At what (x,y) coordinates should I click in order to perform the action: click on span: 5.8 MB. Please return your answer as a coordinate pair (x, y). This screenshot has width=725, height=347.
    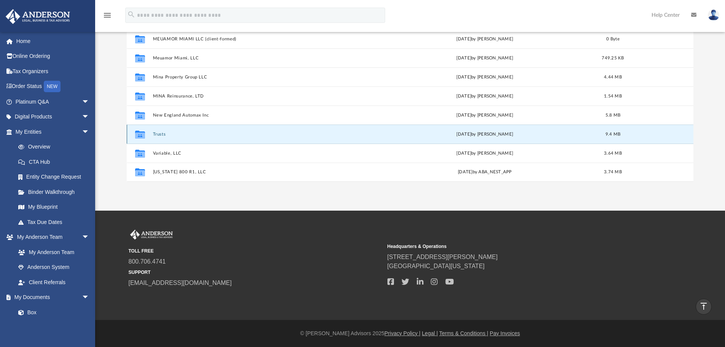
    Looking at the image, I should click on (613, 115).